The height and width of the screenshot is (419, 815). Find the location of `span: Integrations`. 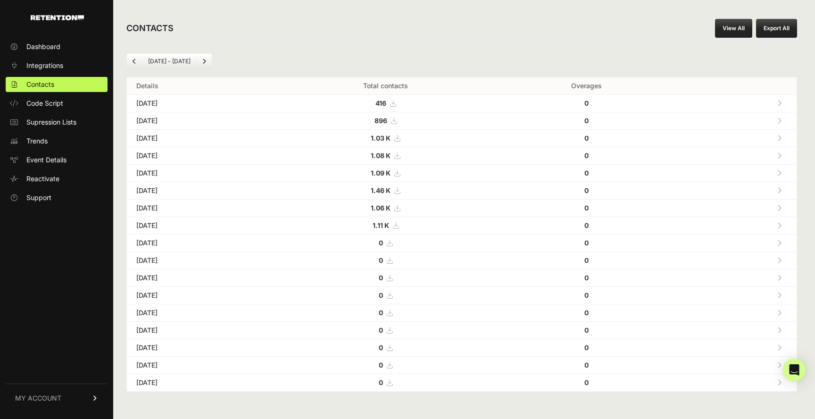

span: Integrations is located at coordinates (45, 66).